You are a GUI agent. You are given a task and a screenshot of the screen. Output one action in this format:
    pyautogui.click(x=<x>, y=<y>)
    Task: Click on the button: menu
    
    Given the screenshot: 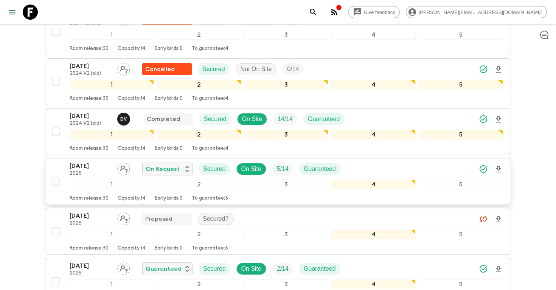 What is the action you would take?
    pyautogui.click(x=12, y=12)
    